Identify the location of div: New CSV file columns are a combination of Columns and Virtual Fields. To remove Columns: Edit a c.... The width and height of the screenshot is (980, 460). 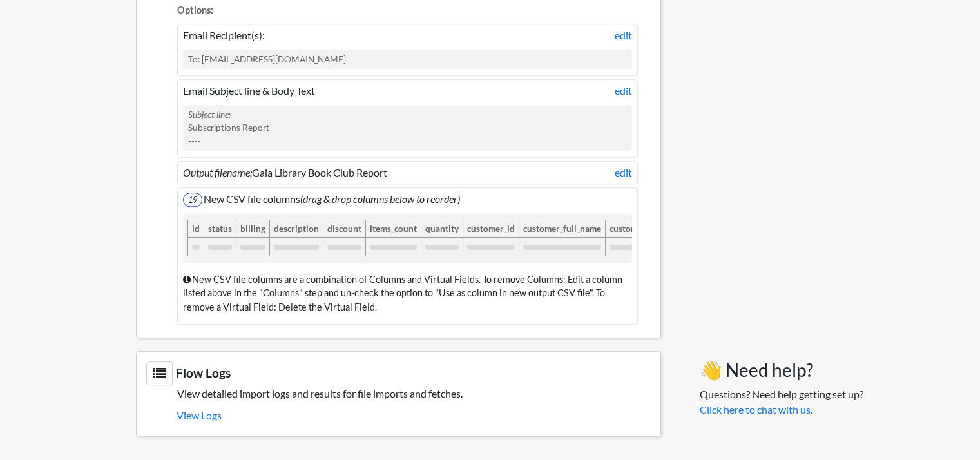
(407, 293).